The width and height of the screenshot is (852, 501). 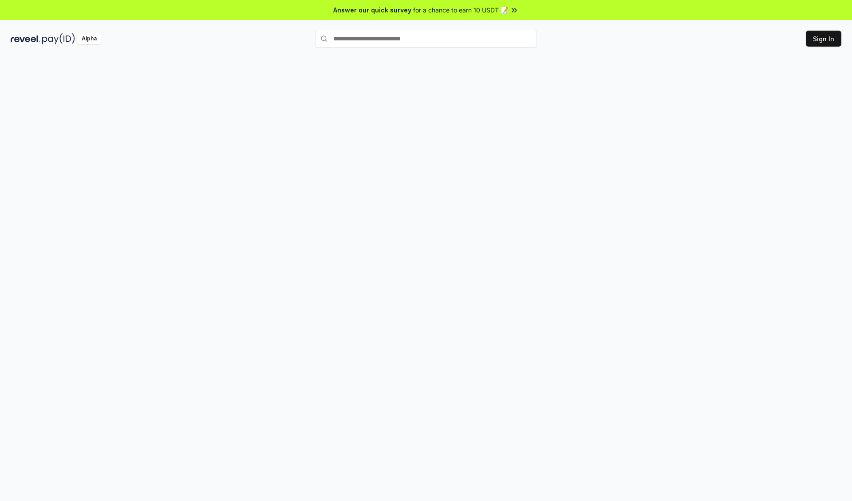 I want to click on img: reveel_dark, so click(x=25, y=39).